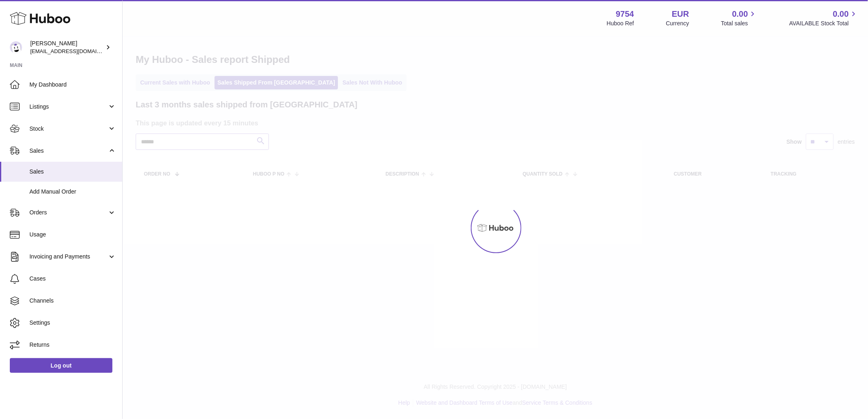  What do you see at coordinates (739, 18) in the screenshot?
I see `a: 0.00 Total sales` at bounding box center [739, 18].